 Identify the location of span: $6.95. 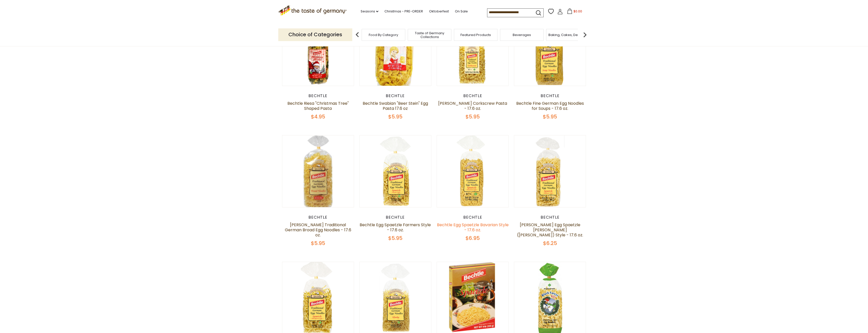
(472, 238).